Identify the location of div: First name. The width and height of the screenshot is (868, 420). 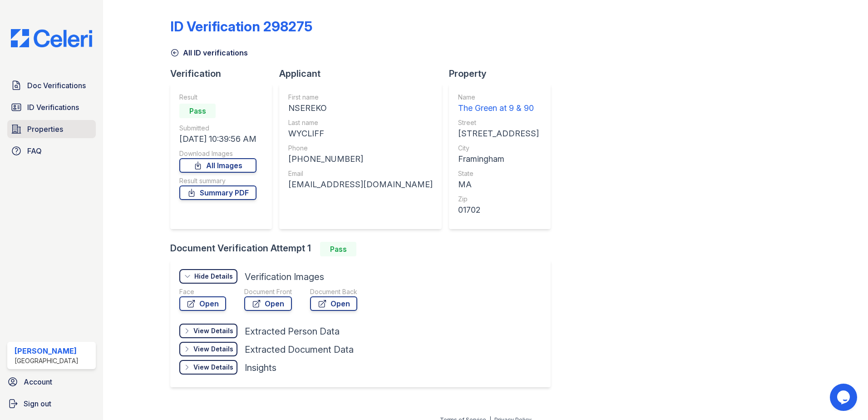
(361, 97).